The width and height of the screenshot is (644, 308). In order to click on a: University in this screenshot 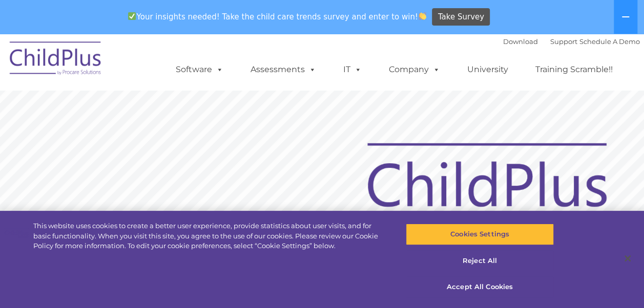, I will do `click(488, 70)`.